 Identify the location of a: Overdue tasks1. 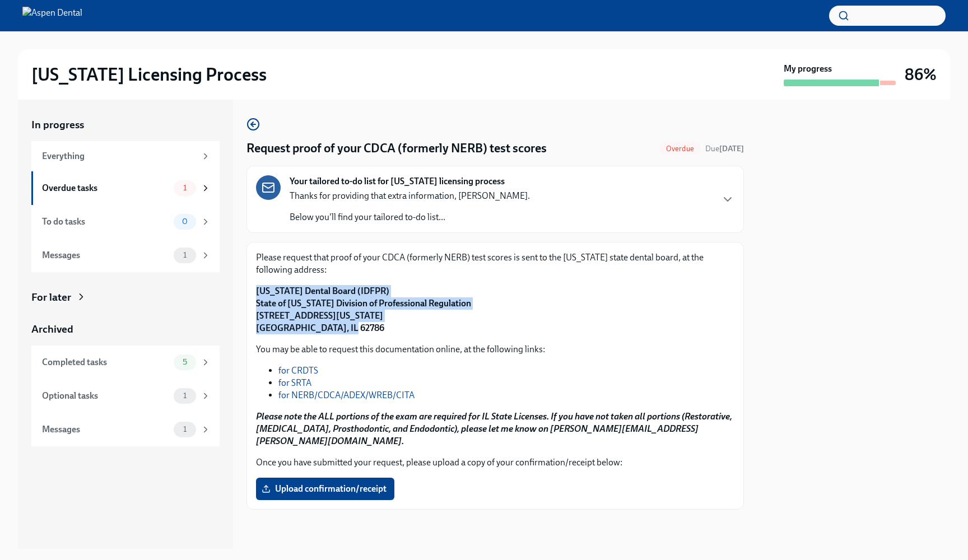
(125, 188).